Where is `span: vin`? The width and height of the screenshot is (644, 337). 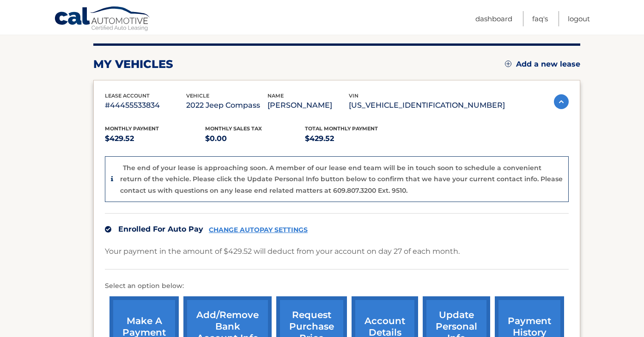 span: vin is located at coordinates (354, 96).